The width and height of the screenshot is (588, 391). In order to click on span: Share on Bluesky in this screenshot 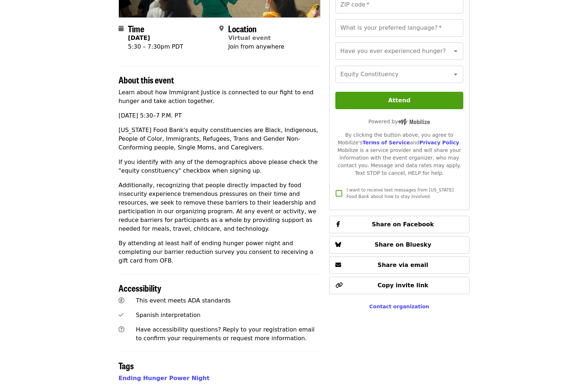, I will do `click(403, 244)`.